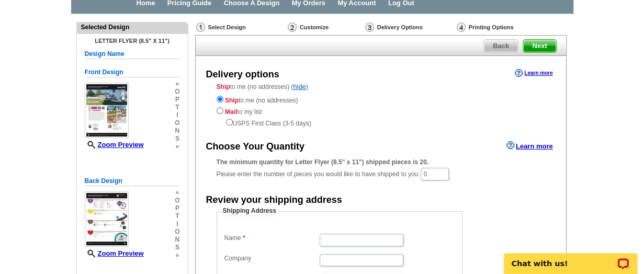 This screenshot has height=274, width=644. Describe the element at coordinates (539, 46) in the screenshot. I see `span: Next` at that location.